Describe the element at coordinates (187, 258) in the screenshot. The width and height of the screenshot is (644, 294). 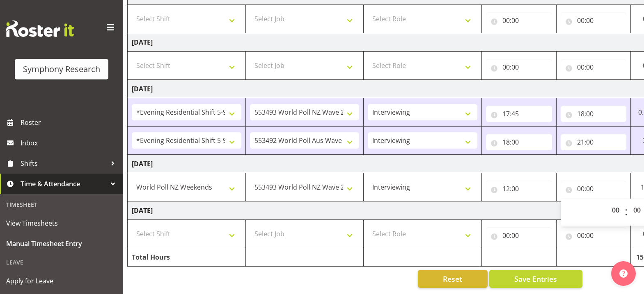
I see `td: Total Hours` at that location.